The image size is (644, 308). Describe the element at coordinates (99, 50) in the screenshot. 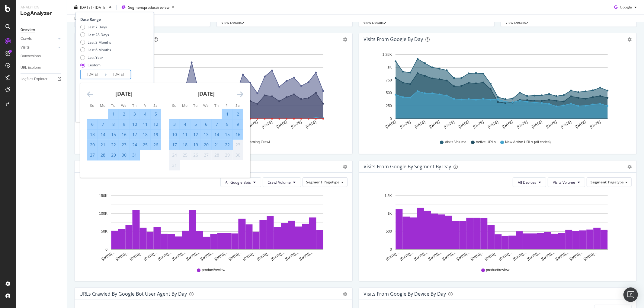

I see `div: Last 6 Months` at that location.